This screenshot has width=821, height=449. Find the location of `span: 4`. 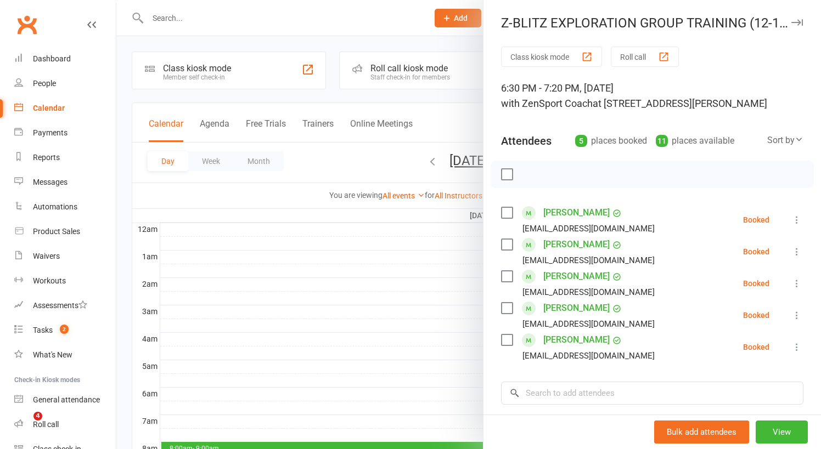

span: 4 is located at coordinates (38, 417).